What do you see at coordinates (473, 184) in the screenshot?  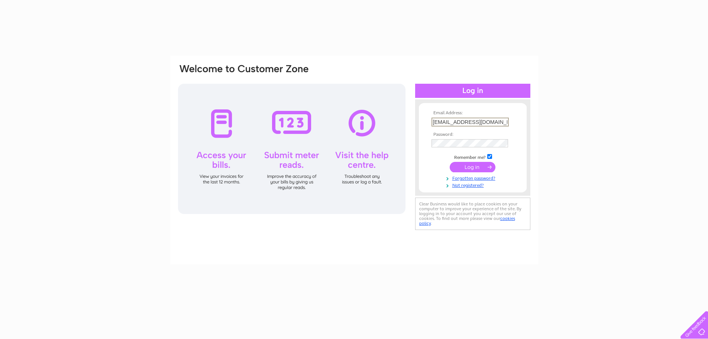 I see `a: Not registered?` at bounding box center [473, 184].